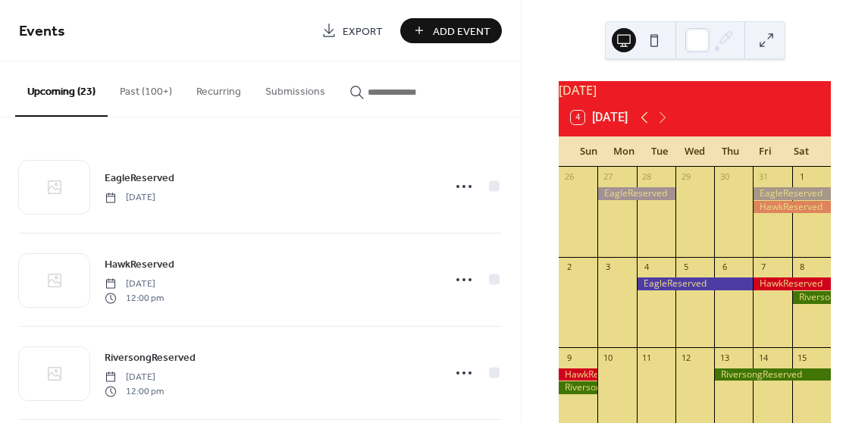 This screenshot has width=868, height=423. Describe the element at coordinates (462, 31) in the screenshot. I see `span: Add Event` at that location.